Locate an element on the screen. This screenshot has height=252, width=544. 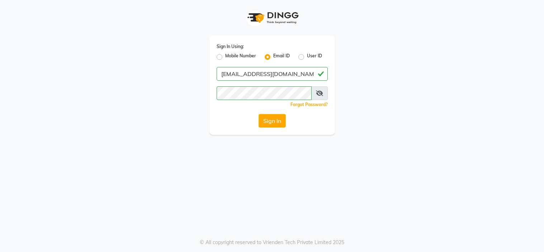
img: logo1.svg is located at coordinates (272, 18).